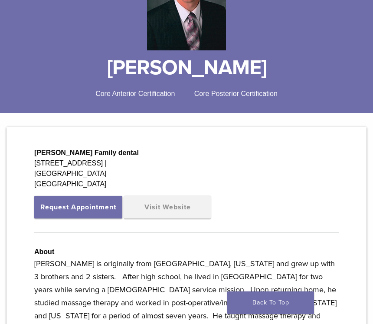 The height and width of the screenshot is (324, 373). Describe the element at coordinates (236, 93) in the screenshot. I see `span: Core Posterior Certification` at that location.